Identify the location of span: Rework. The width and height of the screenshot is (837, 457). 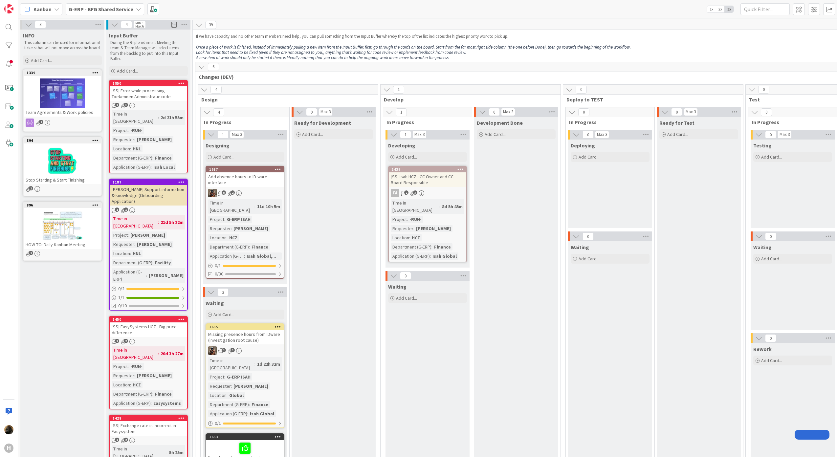
(762, 349).